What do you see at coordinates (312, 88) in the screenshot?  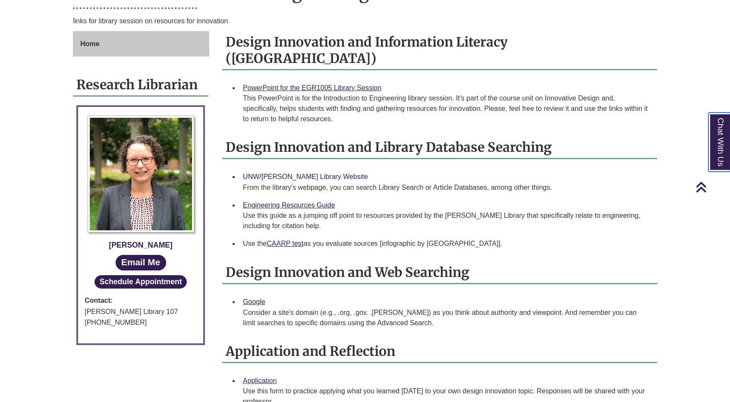 I see `a: PowerPoint for the EGR1005 Library Session` at bounding box center [312, 88].